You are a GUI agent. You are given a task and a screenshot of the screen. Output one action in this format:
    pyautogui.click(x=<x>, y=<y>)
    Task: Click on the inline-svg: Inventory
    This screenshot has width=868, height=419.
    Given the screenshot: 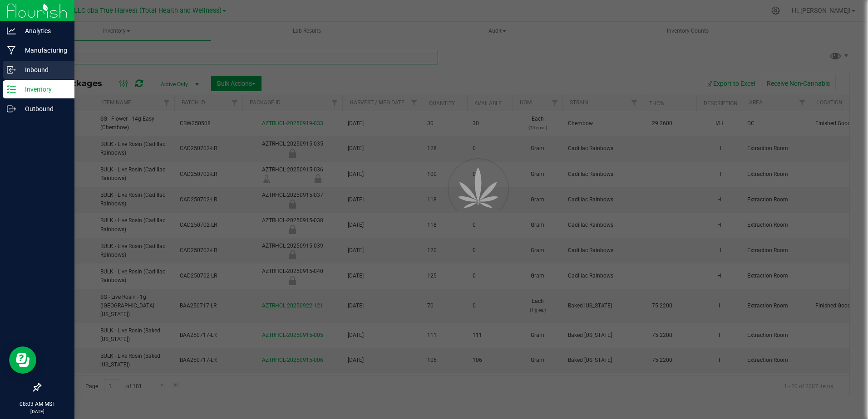 What is the action you would take?
    pyautogui.click(x=12, y=89)
    